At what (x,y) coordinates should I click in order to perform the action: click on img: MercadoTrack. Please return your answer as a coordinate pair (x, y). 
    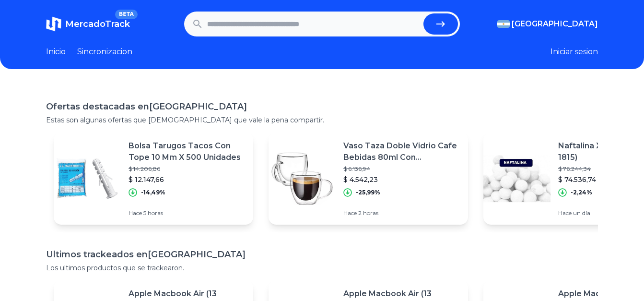
    Looking at the image, I should click on (54, 24).